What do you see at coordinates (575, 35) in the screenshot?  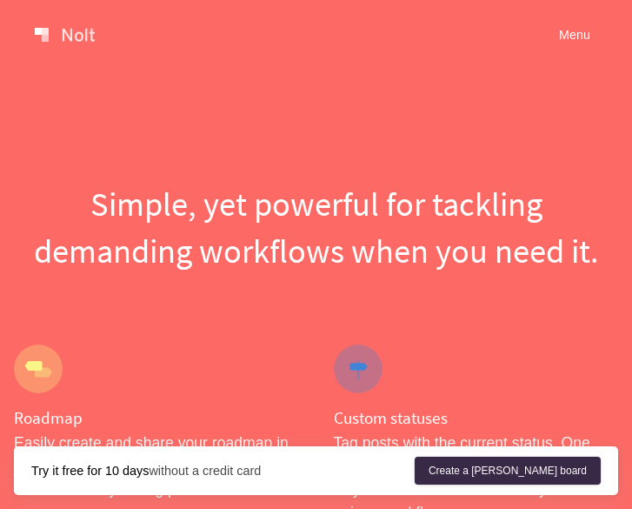 I see `a: Menu` at bounding box center [575, 35].